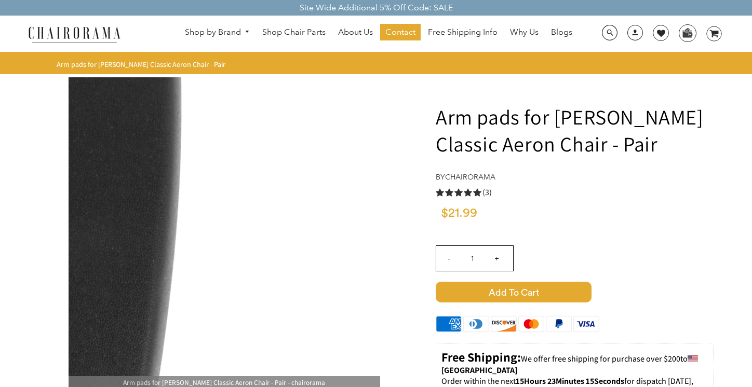 This screenshot has width=752, height=387. I want to click on span: Shop Chair Parts, so click(294, 32).